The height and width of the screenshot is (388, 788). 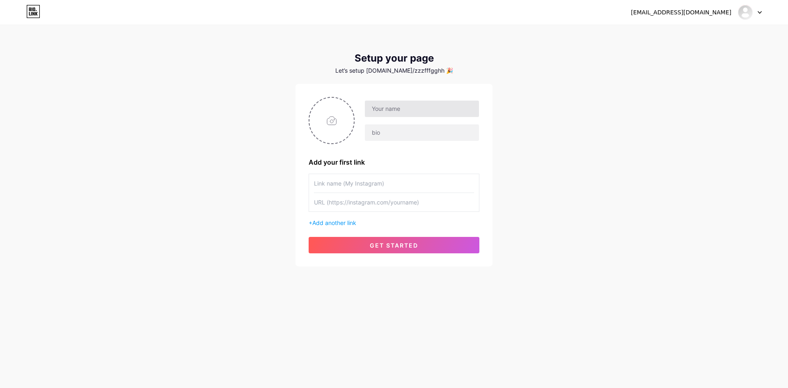 What do you see at coordinates (394, 183) in the screenshot?
I see `input: Link name (My Instagram)` at bounding box center [394, 183].